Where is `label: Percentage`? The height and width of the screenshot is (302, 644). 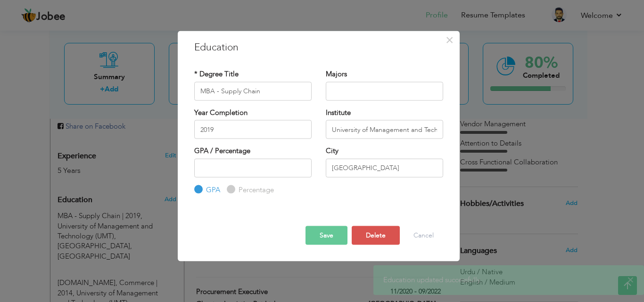
label: Percentage is located at coordinates (255, 189).